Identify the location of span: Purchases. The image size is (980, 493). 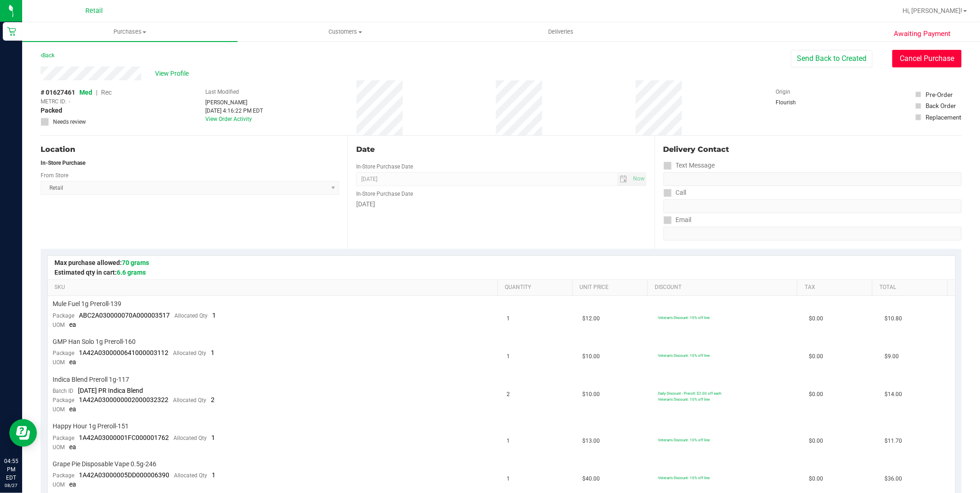
(130, 32).